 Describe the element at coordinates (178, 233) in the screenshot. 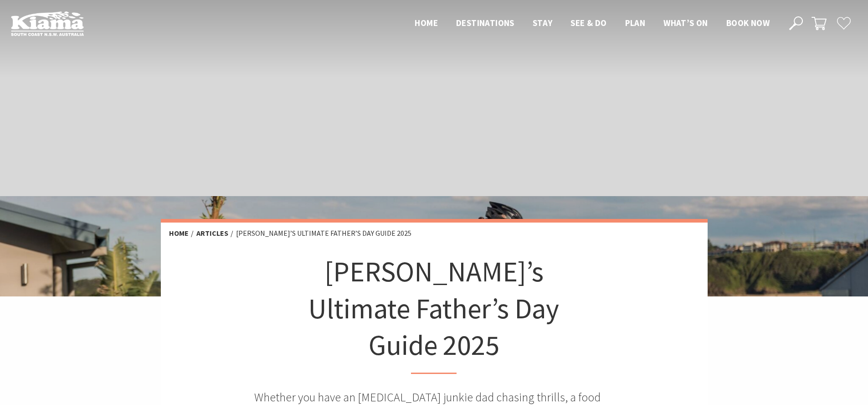

I see `a: Home` at that location.